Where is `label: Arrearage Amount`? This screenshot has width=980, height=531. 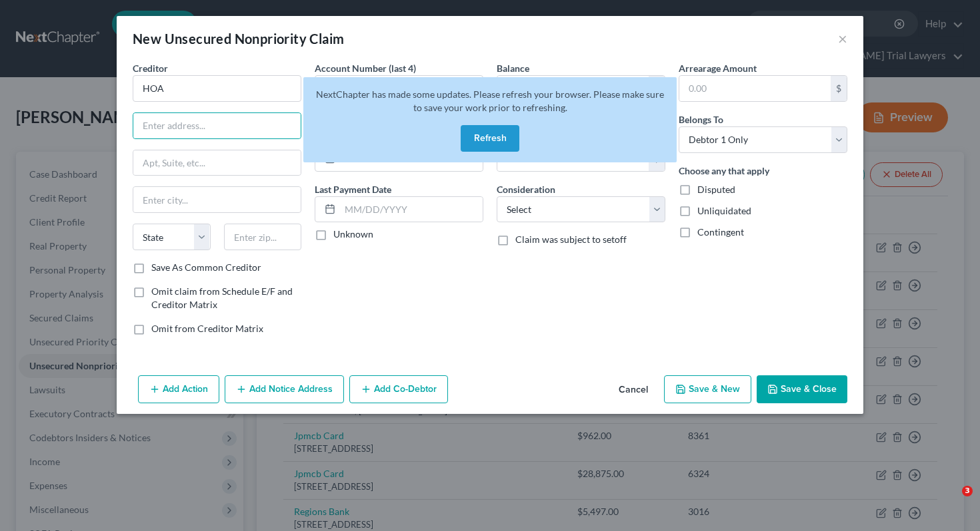 label: Arrearage Amount is located at coordinates (717, 67).